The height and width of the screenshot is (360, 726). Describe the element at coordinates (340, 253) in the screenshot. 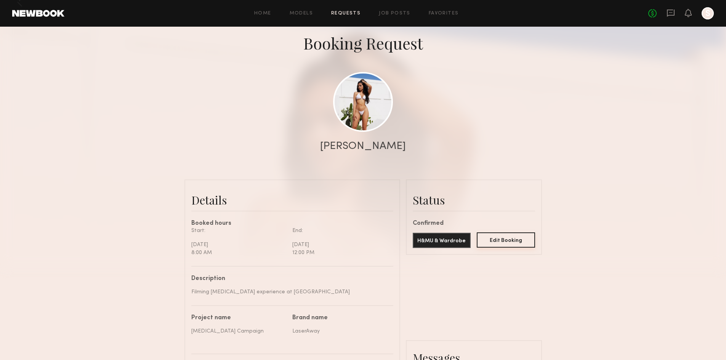

I see `div: 12:00 PM` at that location.